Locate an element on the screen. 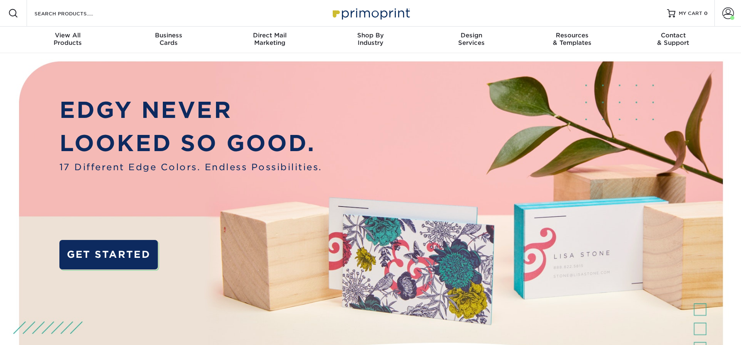 This screenshot has width=741, height=345. div: Services is located at coordinates (471, 39).